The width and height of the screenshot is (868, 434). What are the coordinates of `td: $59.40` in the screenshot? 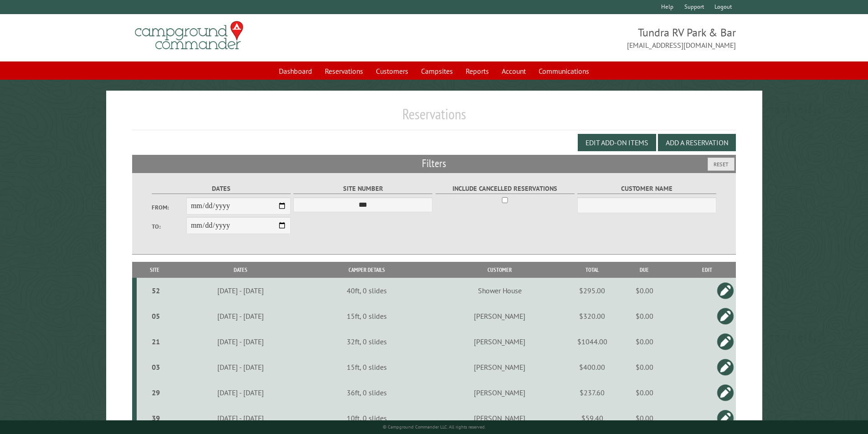 It's located at (592, 418).